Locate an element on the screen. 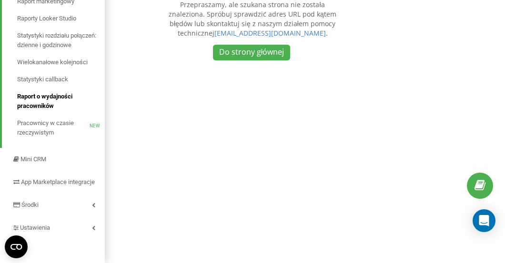 Image resolution: width=505 pixels, height=263 pixels. a: Pracownicy w czasie rzeczywistymNEW is located at coordinates (61, 128).